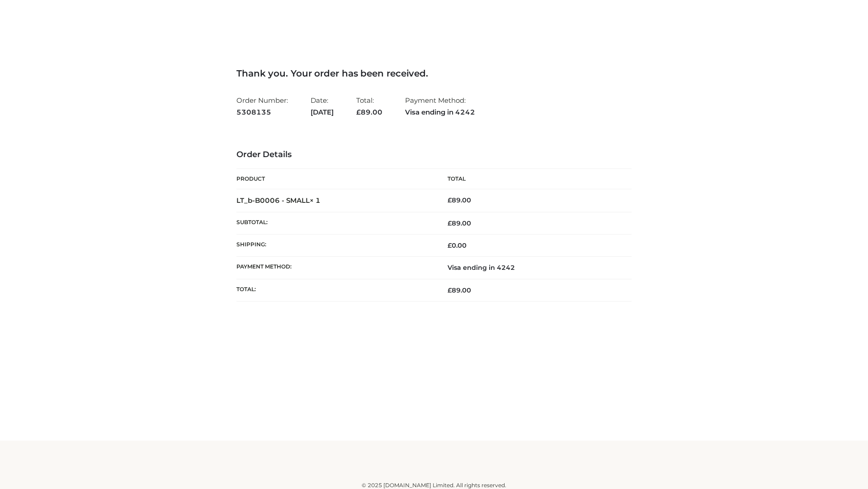  I want to click on strong: 5308135, so click(262, 112).